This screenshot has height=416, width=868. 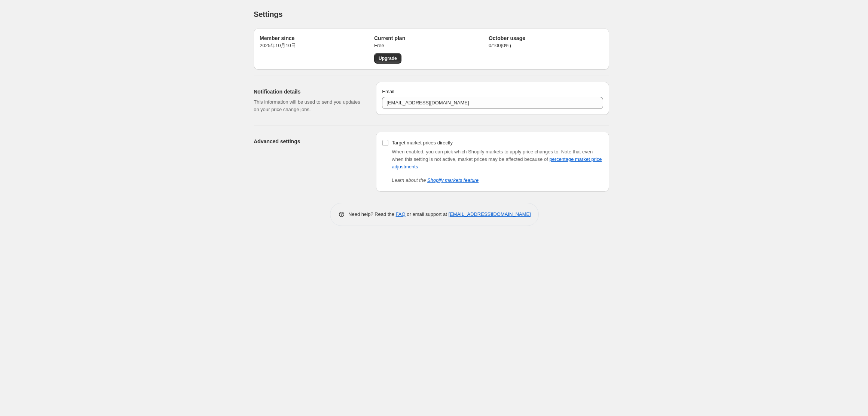 I want to click on h2: Advanced settings, so click(x=309, y=142).